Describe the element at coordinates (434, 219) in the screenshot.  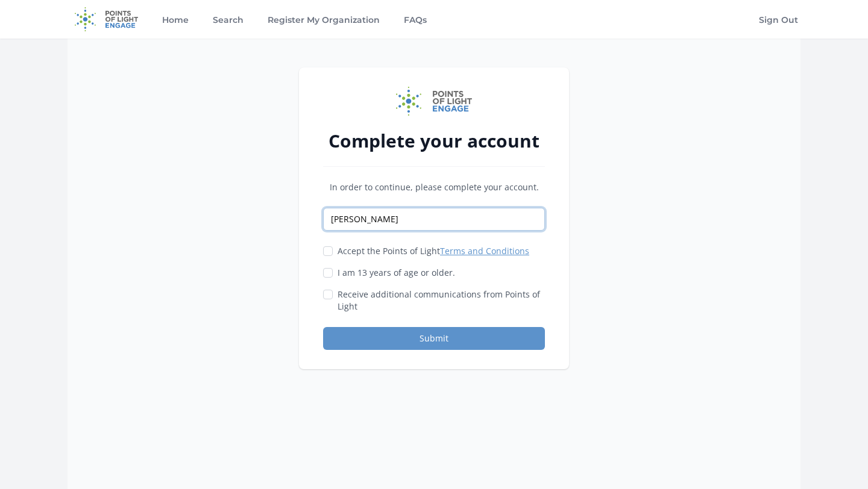
I see `input: Name` at that location.